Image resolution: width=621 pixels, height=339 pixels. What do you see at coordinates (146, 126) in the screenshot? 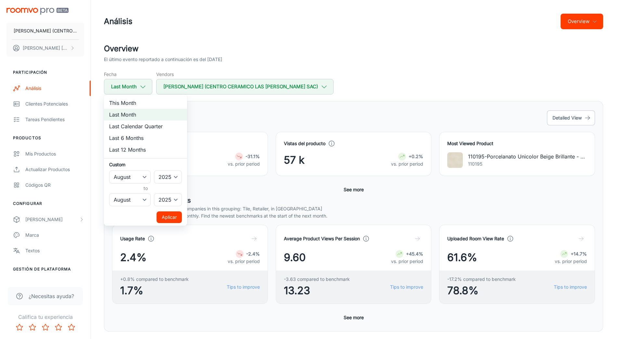
I see `li: Last Calendar Quarter` at bounding box center [146, 126].